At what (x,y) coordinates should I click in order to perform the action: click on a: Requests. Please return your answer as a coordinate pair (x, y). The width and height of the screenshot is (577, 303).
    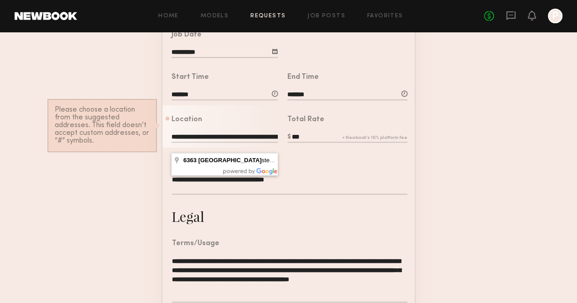
    Looking at the image, I should click on (268, 16).